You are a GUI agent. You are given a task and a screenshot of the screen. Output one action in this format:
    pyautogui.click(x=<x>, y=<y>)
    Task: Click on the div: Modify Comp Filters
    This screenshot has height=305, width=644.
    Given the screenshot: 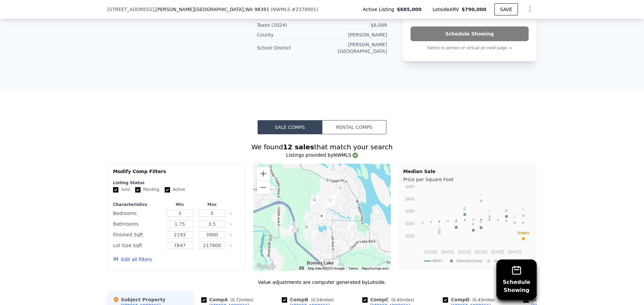 What is the action you would take?
    pyautogui.click(x=176, y=174)
    